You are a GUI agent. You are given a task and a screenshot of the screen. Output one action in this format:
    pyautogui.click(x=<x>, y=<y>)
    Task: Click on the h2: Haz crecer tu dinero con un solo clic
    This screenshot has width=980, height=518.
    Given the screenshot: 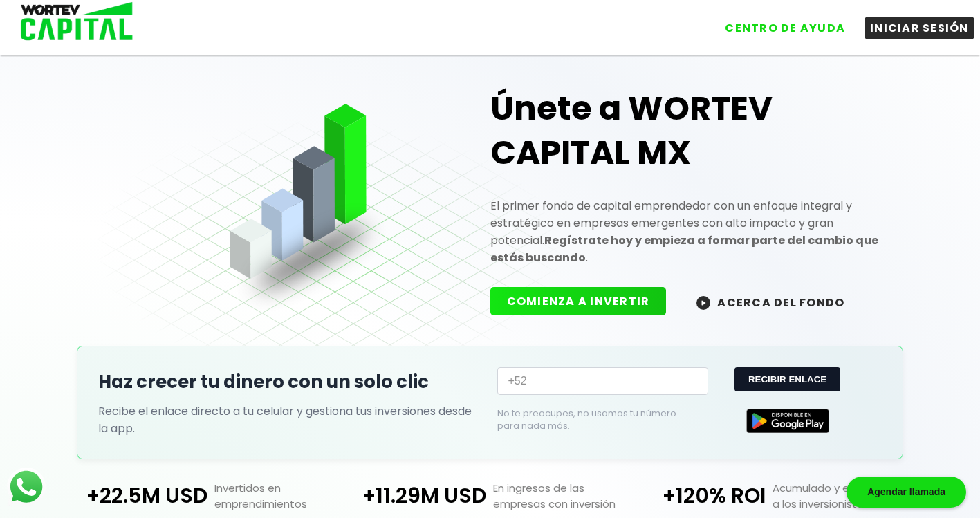 What is the action you would take?
    pyautogui.click(x=290, y=382)
    